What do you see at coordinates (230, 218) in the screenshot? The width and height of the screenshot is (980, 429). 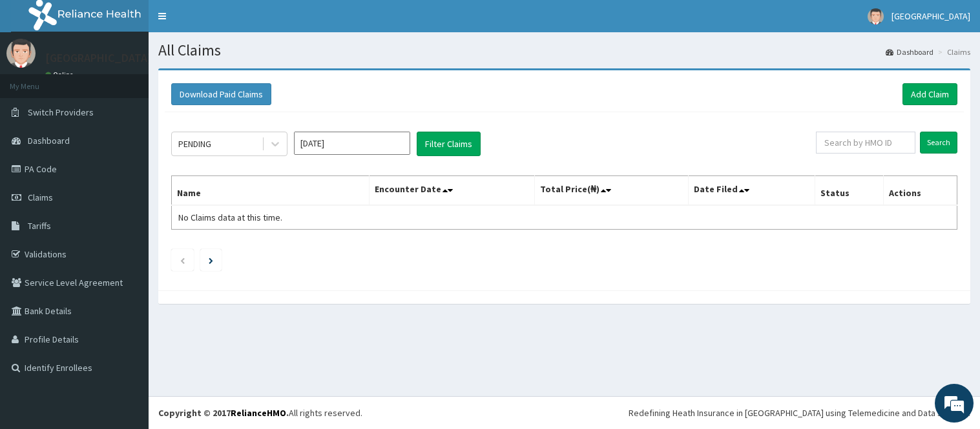 I see `span: No Claims data at this time.` at bounding box center [230, 218].